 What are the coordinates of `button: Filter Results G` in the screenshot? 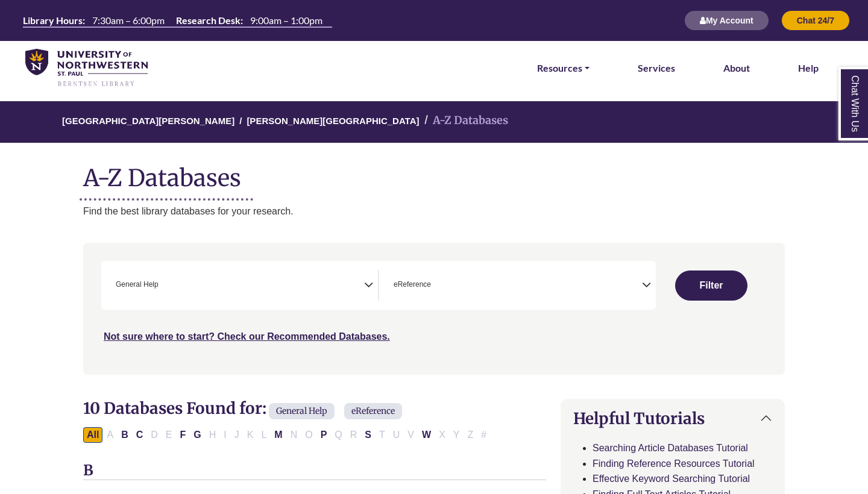 It's located at (197, 435).